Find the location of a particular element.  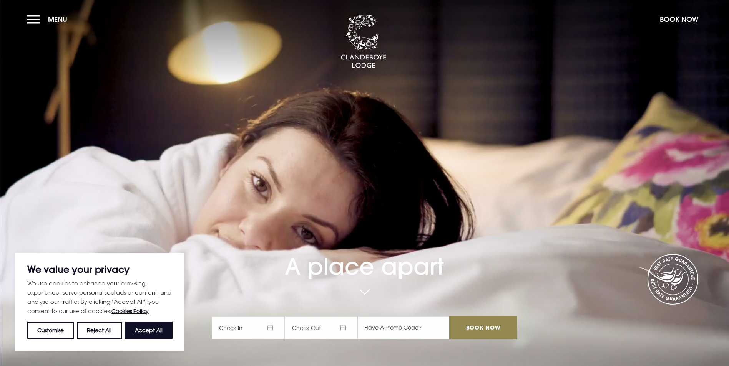

p: We value your privacy is located at coordinates (100, 270).